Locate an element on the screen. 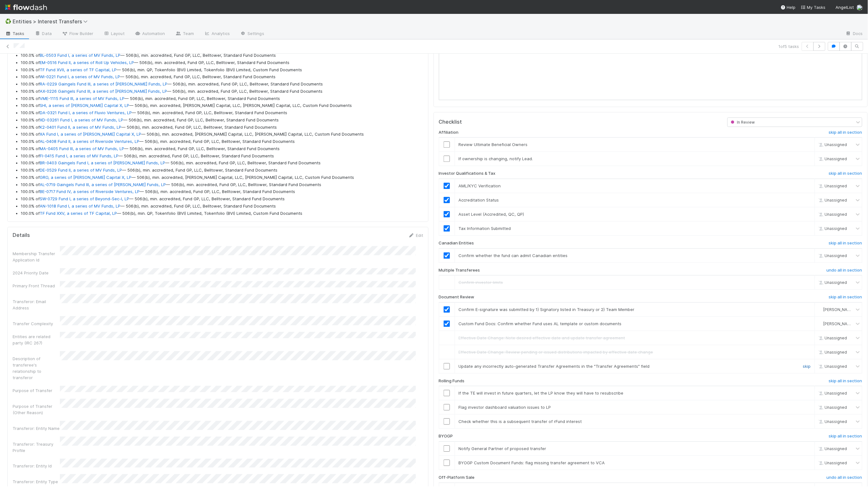 This screenshot has width=868, height=487. a: BE-0717 Fund IV, a series of Riverside Ventures, LP is located at coordinates (89, 191).